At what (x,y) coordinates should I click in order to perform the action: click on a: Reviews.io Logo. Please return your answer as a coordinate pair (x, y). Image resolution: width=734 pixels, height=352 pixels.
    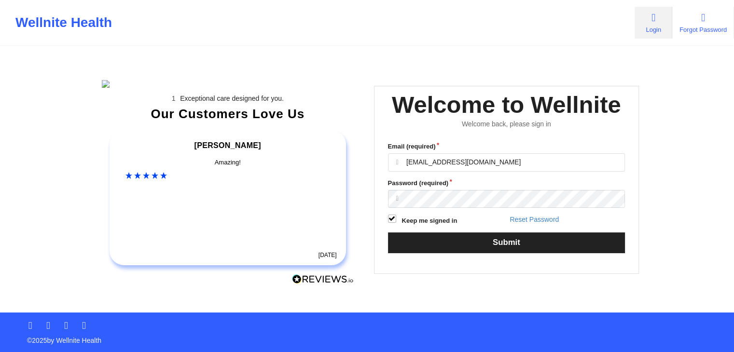
    Looking at the image, I should click on (323, 281).